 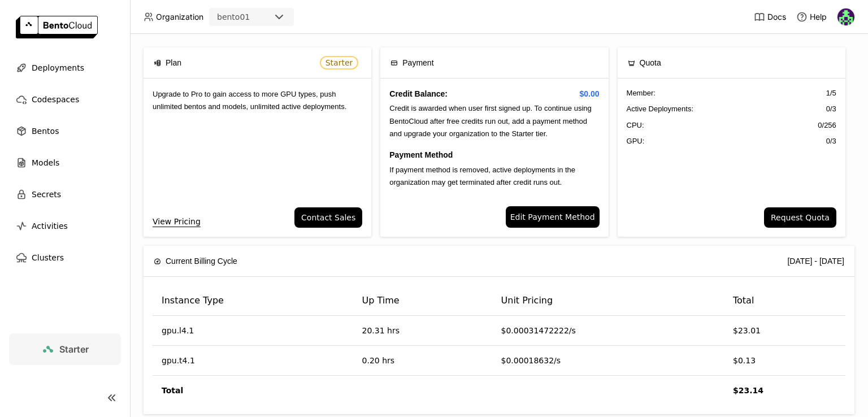 What do you see at coordinates (800, 217) in the screenshot?
I see `button: Request Quota` at bounding box center [800, 217].